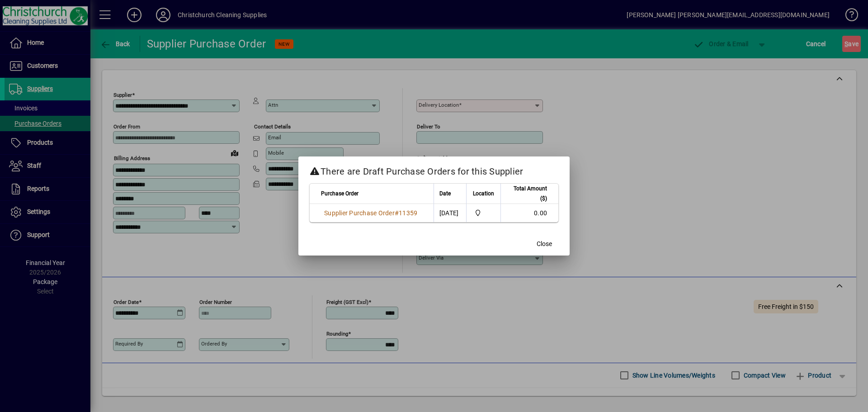  Describe the element at coordinates (408, 212) in the screenshot. I see `span: 11359` at that location.